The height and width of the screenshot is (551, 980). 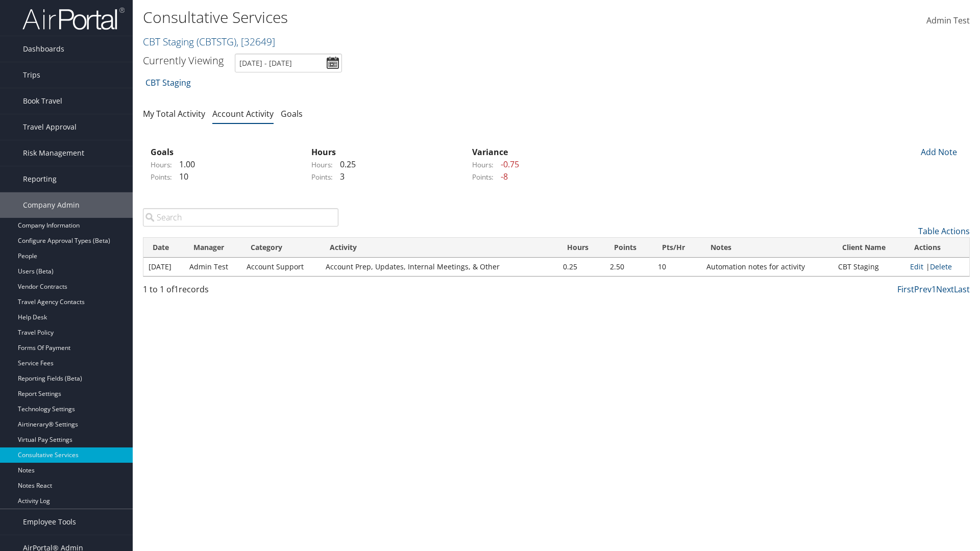 What do you see at coordinates (345, 164) in the screenshot?
I see `span: 0.25` at bounding box center [345, 164].